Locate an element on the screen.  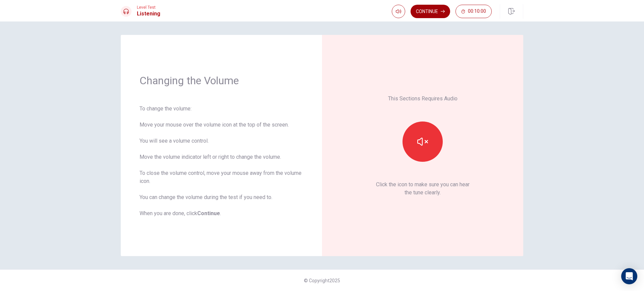
span: Level Test is located at coordinates (148, 8).